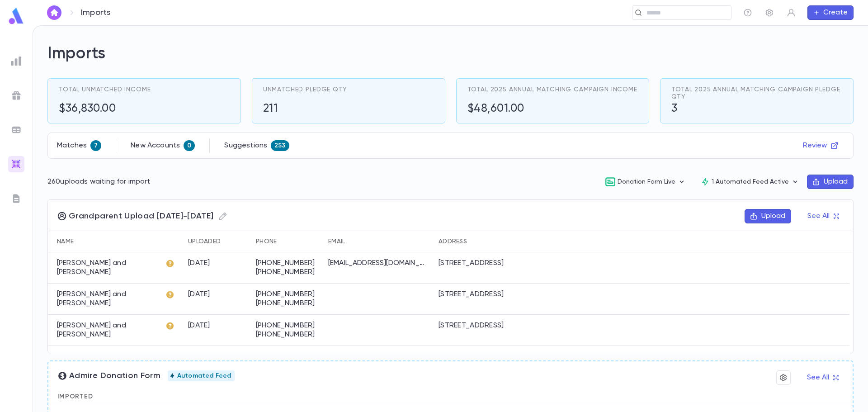 The width and height of the screenshot is (868, 412). I want to click on span: Admire Donation Form, so click(109, 376).